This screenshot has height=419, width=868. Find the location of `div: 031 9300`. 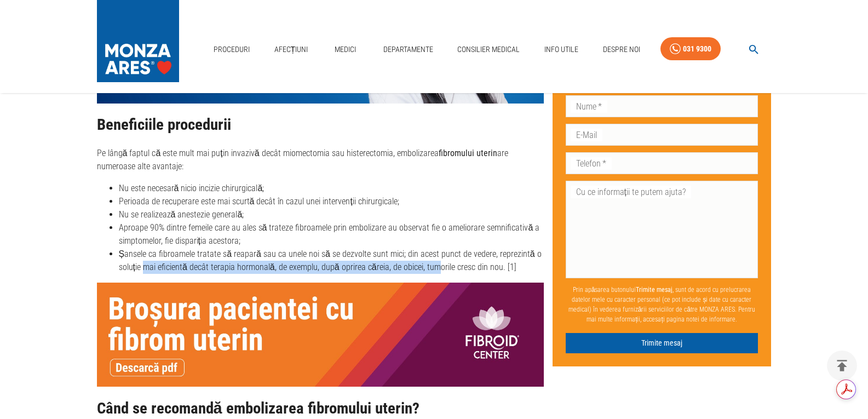

div: 031 9300 is located at coordinates (697, 49).